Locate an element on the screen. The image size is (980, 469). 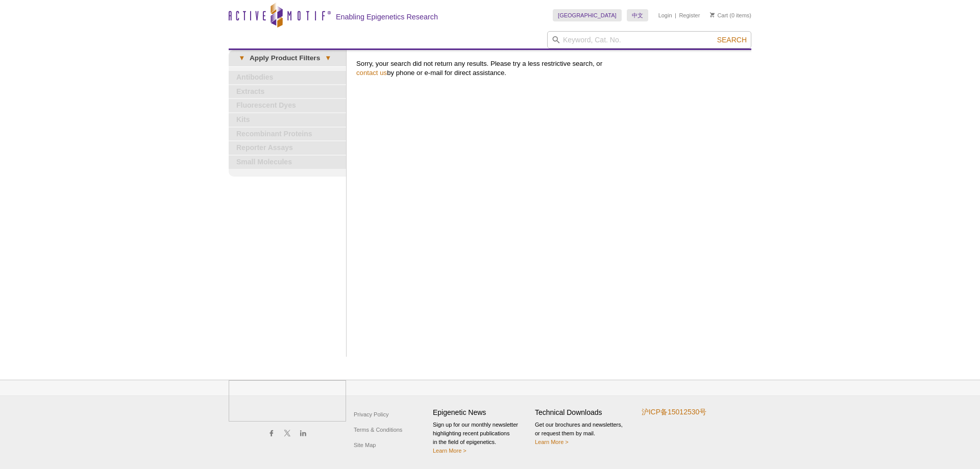
a: Terms & Conditions is located at coordinates (378, 430).